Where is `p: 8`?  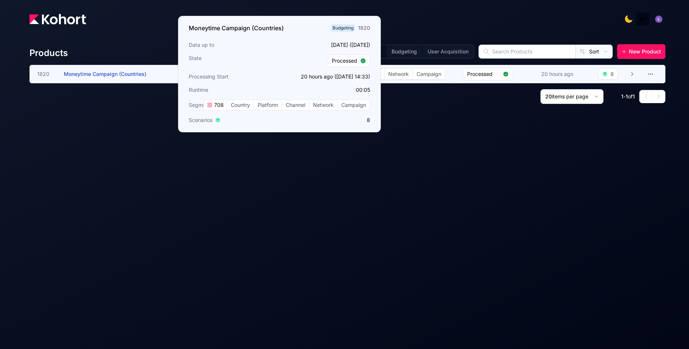
p: 8 is located at coordinates (326, 120).